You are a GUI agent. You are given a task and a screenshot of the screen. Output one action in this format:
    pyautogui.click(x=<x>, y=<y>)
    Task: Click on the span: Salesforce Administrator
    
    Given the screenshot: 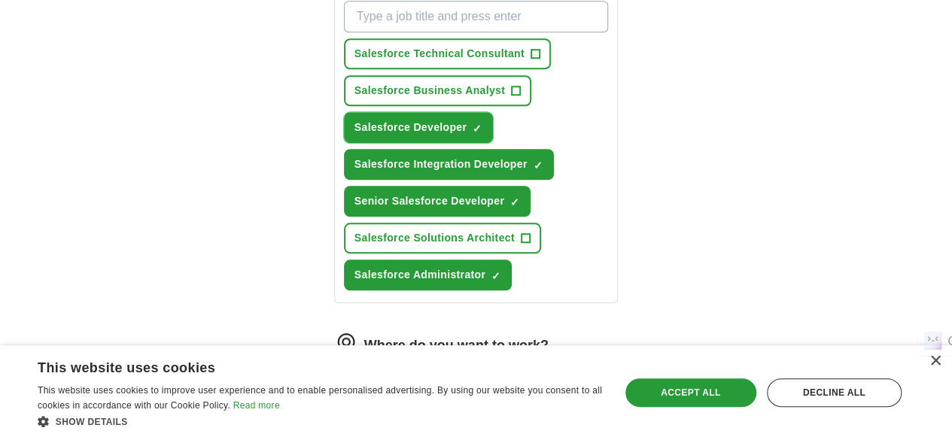 What is the action you would take?
    pyautogui.click(x=420, y=275)
    